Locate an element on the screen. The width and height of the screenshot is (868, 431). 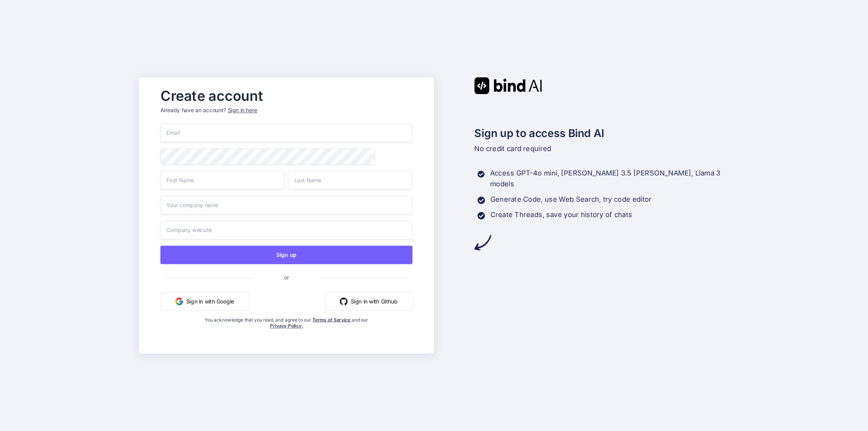
img: google is located at coordinates (179, 301).